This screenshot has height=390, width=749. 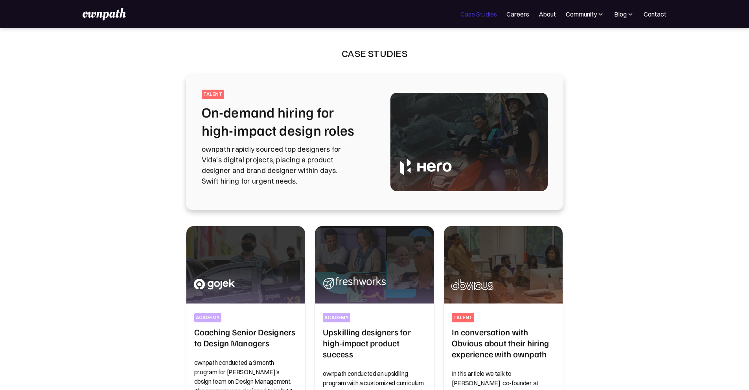 I want to click on div: academy, so click(x=208, y=318).